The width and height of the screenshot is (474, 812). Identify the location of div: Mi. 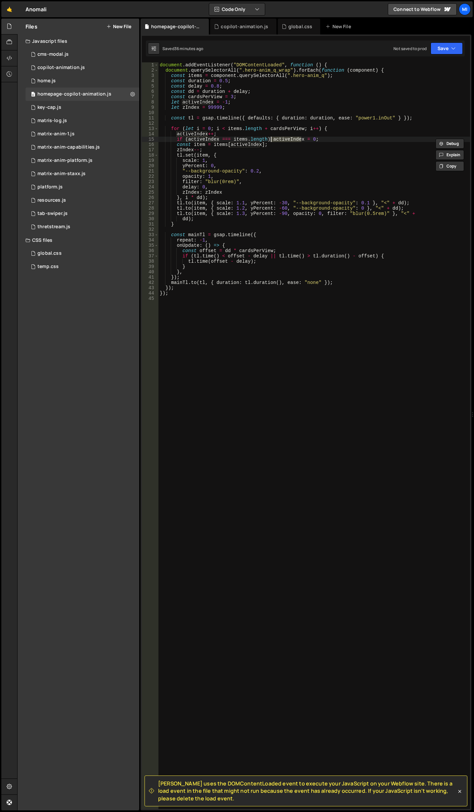
(465, 9).